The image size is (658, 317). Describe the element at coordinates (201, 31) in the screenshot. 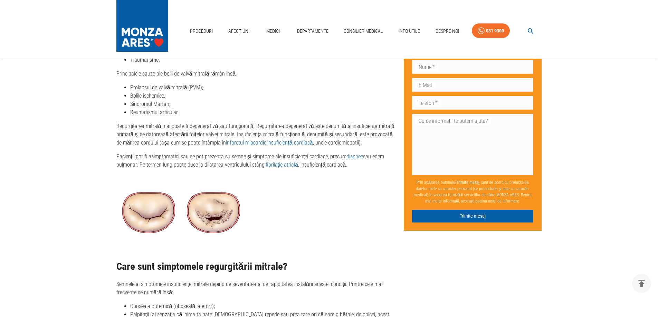

I see `a: Proceduri` at that location.